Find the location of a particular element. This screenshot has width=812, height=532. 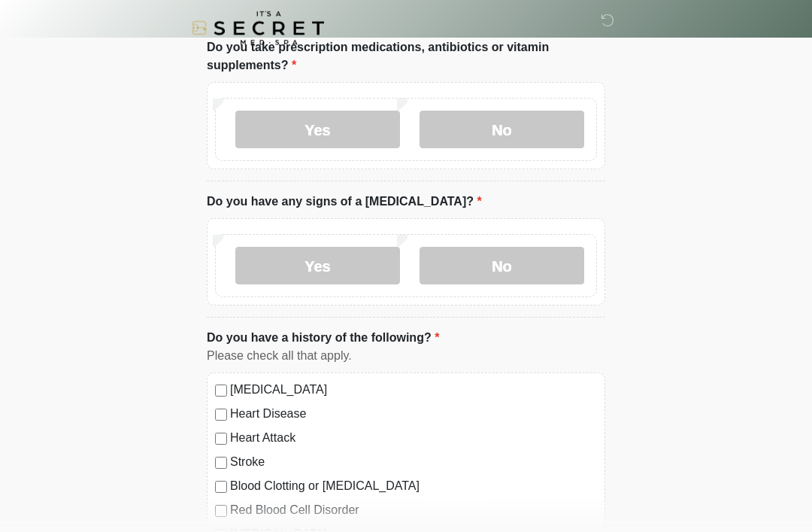

label: Heart Disease is located at coordinates (413, 415).